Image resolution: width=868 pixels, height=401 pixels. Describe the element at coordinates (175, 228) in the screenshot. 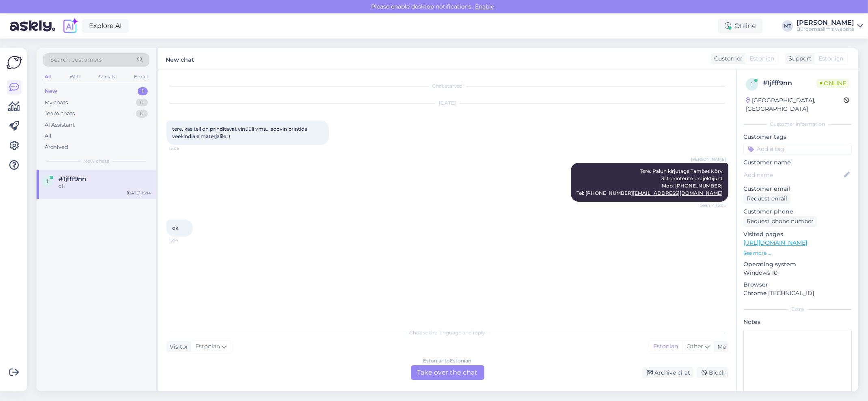

I see `span: ok` at that location.